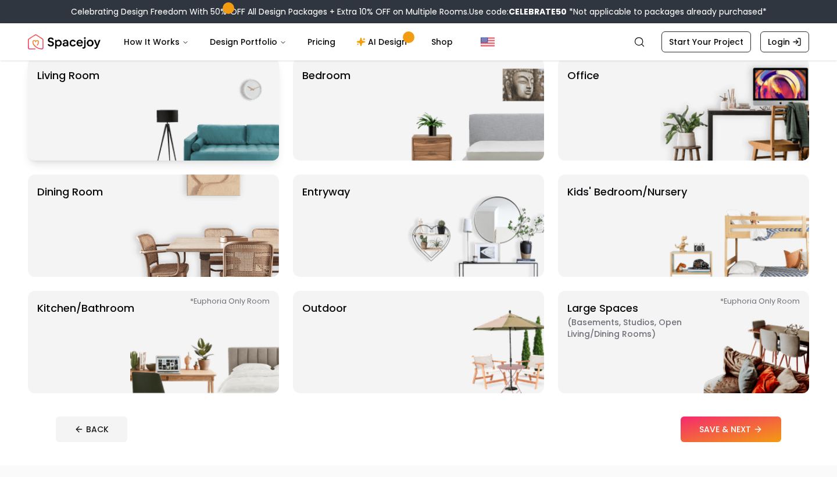 The image size is (837, 477). Describe the element at coordinates (470, 109) in the screenshot. I see `img: Bedroom` at that location.